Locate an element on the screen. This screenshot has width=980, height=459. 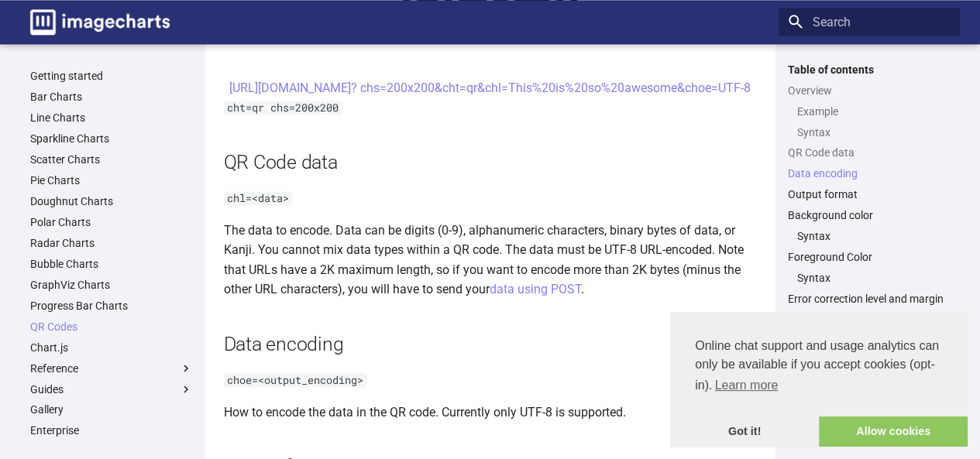
a: Bubble Charts is located at coordinates (112, 264).